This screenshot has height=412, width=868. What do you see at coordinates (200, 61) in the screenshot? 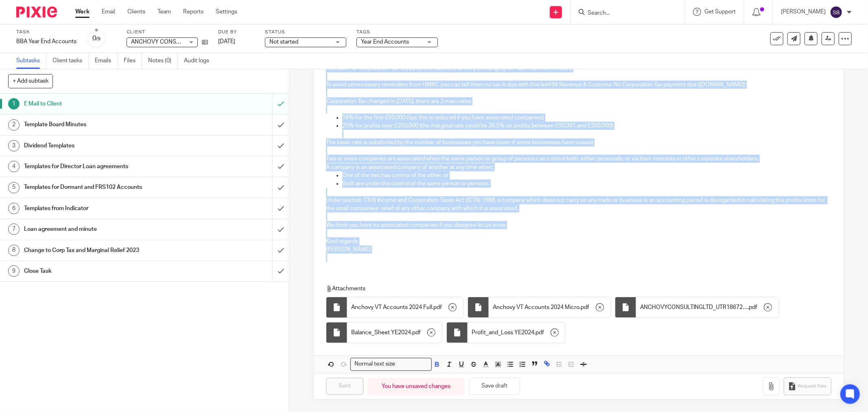
I see `a: Audit logs` at bounding box center [200, 61].